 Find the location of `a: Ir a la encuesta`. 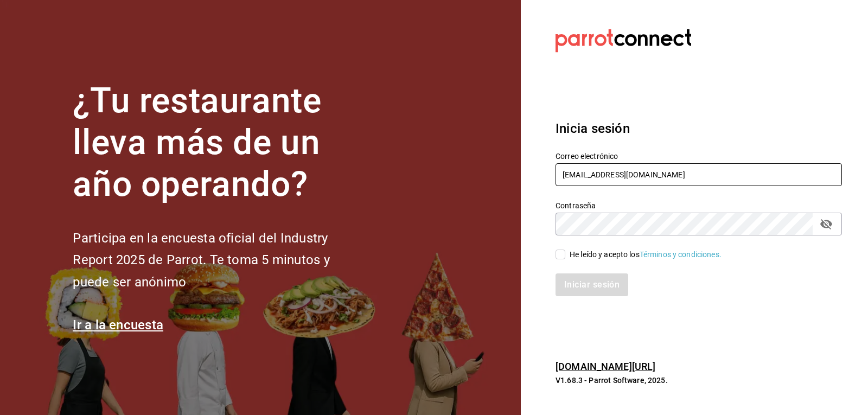

a: Ir a la encuesta is located at coordinates (118, 325).